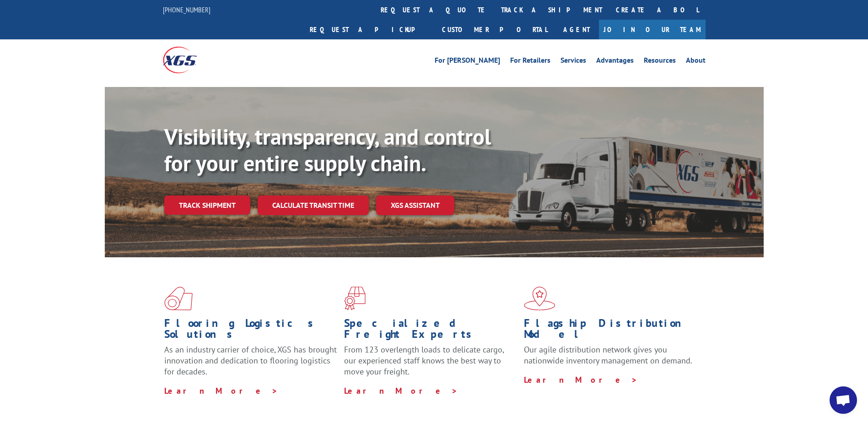 Image resolution: width=868 pixels, height=423 pixels. I want to click on h1: Flooring Logistics Solutions, so click(251, 331).